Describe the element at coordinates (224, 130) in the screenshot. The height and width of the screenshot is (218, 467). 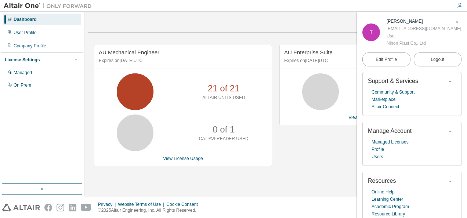
I see `p: 0 of 1` at that location.